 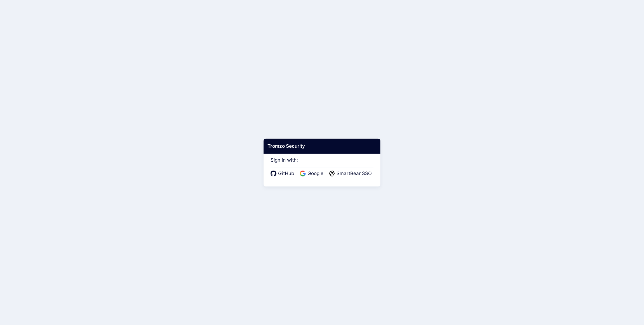 What do you see at coordinates (313, 174) in the screenshot?
I see `a: Google` at bounding box center [313, 174].